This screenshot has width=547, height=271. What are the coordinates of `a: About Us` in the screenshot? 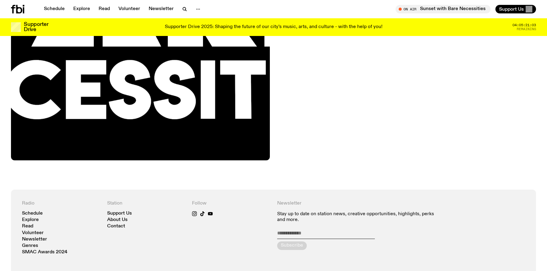 It's located at (117, 220).